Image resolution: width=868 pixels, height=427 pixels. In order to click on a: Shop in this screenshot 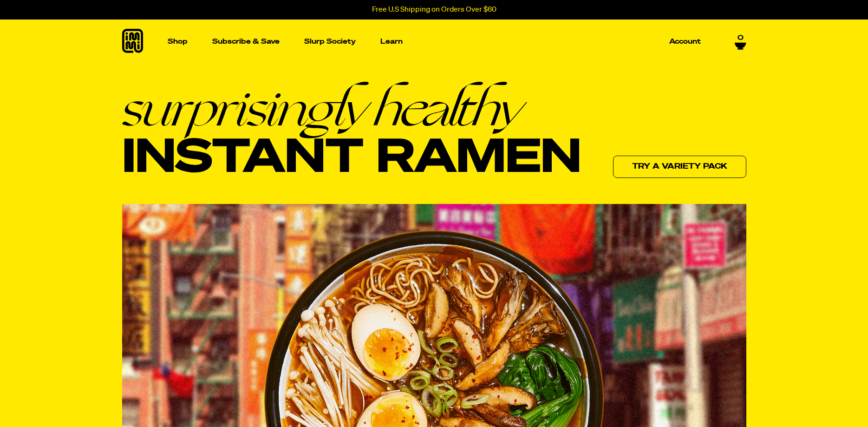, I will do `click(177, 42)`.